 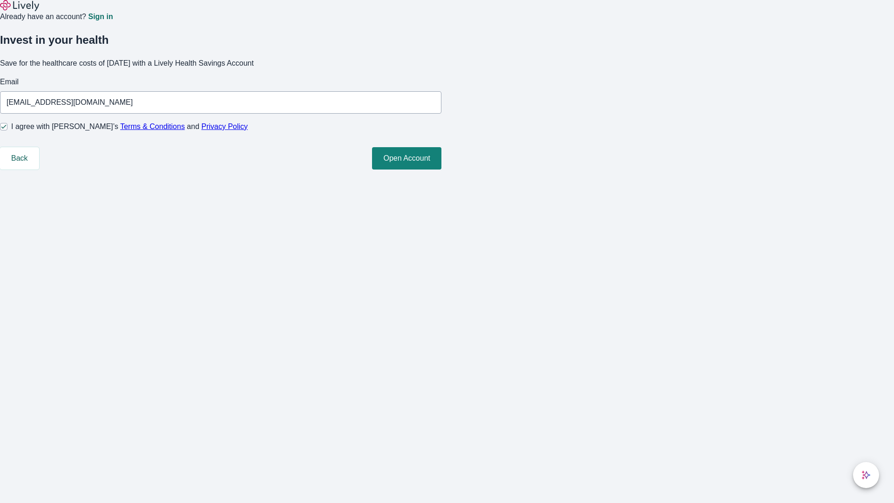 I want to click on div: Sign in, so click(x=100, y=17).